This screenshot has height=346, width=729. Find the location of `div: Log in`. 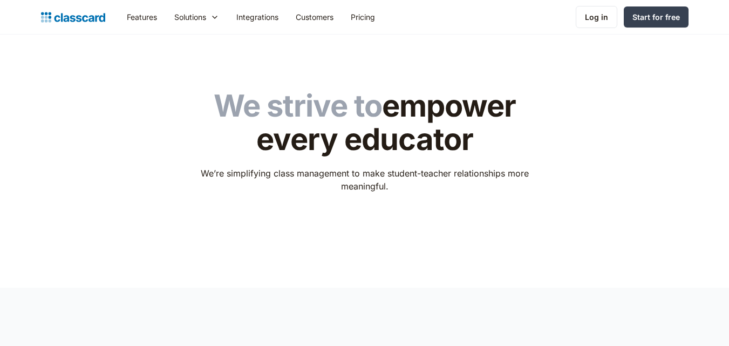

div: Log in is located at coordinates (596, 17).